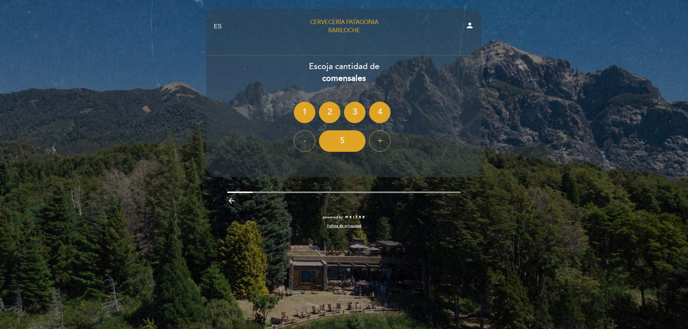 Image resolution: width=688 pixels, height=329 pixels. I want to click on div: Escoja cantidad de, so click(344, 73).